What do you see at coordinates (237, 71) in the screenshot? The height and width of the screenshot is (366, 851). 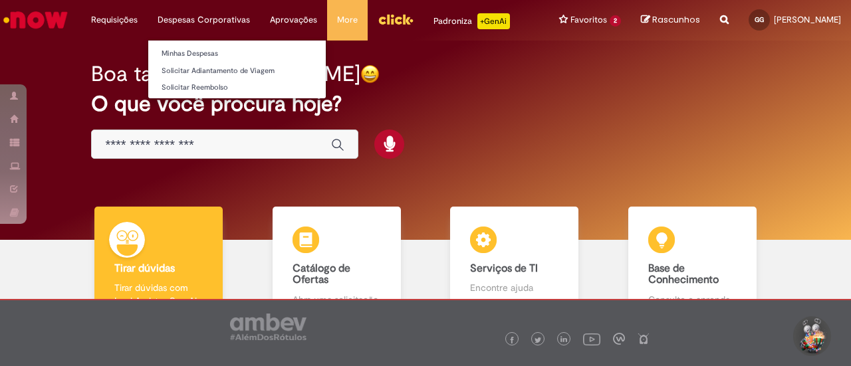 I see `a: Solicitar Adiantamento de Viagem` at bounding box center [237, 71].